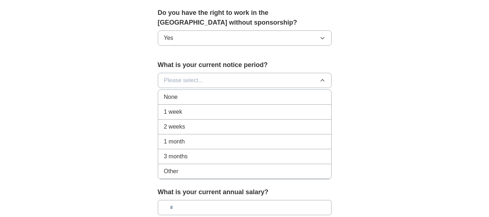  I want to click on label: What is your current notice period?, so click(245, 65).